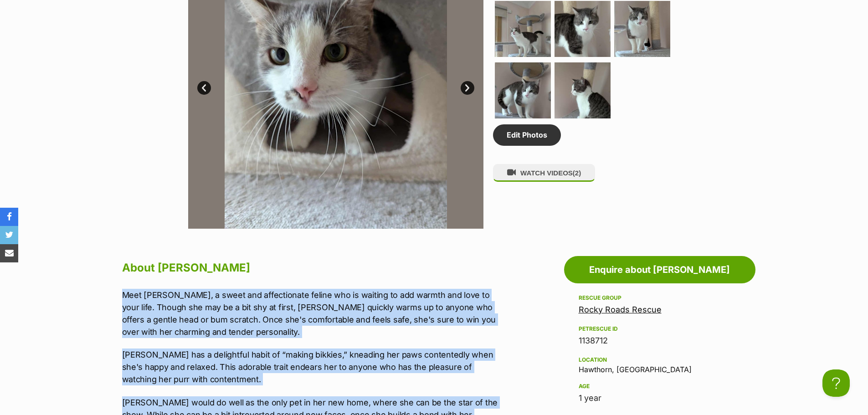 The image size is (868, 415). Describe the element at coordinates (660, 360) in the screenshot. I see `div: Location` at that location.